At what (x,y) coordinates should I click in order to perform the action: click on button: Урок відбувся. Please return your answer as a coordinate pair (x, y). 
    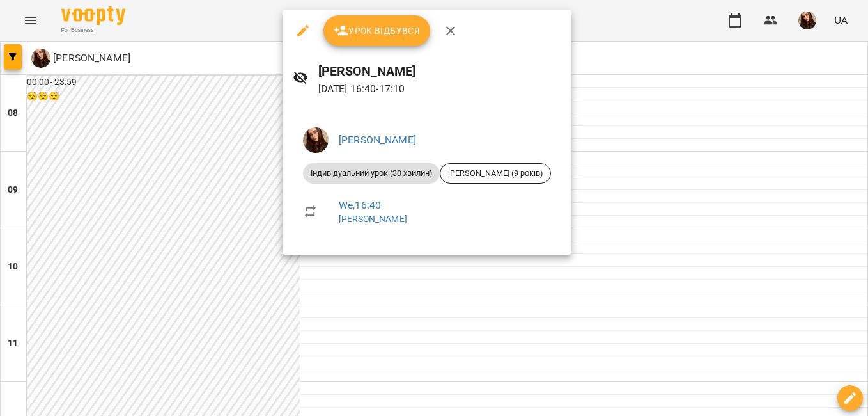
    Looking at the image, I should click on (377, 30).